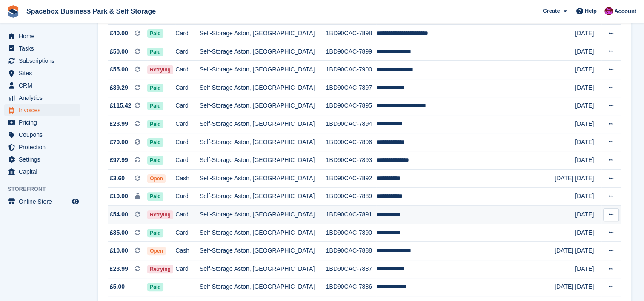 The height and width of the screenshot is (301, 644). What do you see at coordinates (351, 286) in the screenshot?
I see `td: 1BD90CAC-7886` at bounding box center [351, 286].